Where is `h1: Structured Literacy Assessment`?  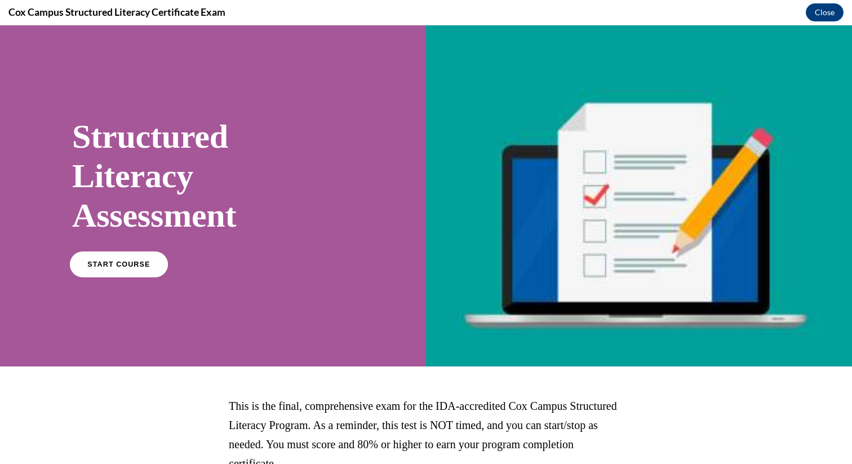
h1: Structured Literacy Assessment is located at coordinates (213, 150).